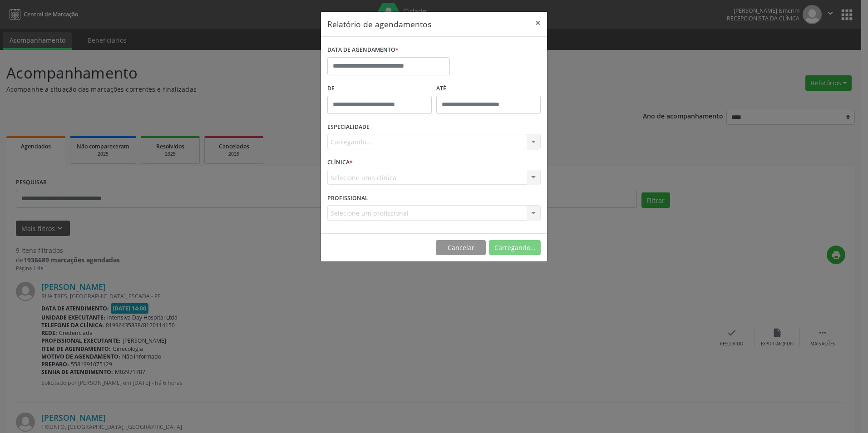  What do you see at coordinates (380, 89) in the screenshot?
I see `label: De` at bounding box center [380, 89].